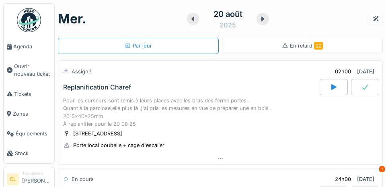 Image resolution: width=386 pixels, height=187 pixels. I want to click on div: 24h00, so click(343, 179).